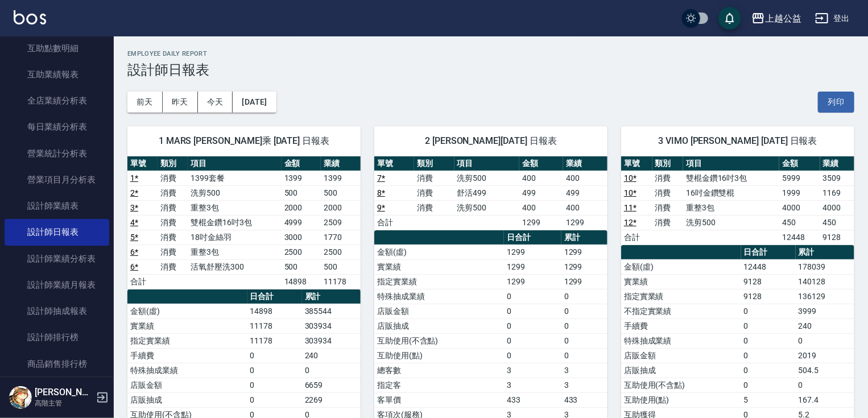 Image resolution: width=868 pixels, height=418 pixels. What do you see at coordinates (434, 164) in the screenshot?
I see `th: 類別` at bounding box center [434, 164].